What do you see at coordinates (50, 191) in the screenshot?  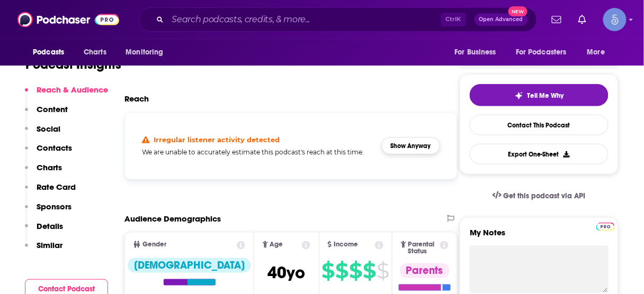 I see `button: Rate Card` at bounding box center [50, 191].